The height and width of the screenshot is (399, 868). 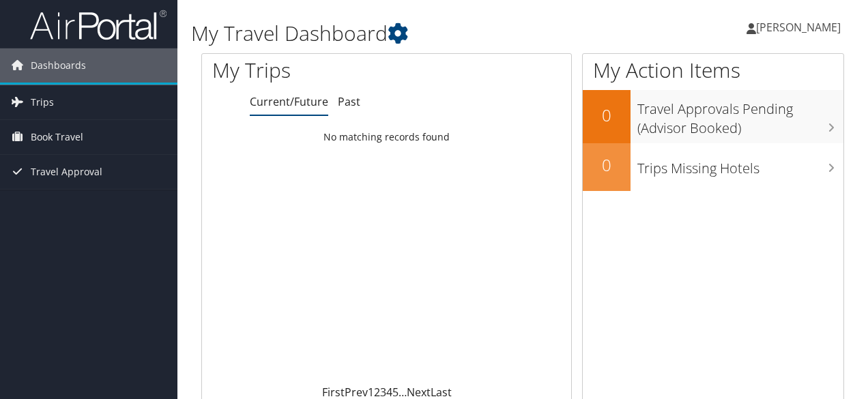 I want to click on a: Current/Future, so click(x=289, y=102).